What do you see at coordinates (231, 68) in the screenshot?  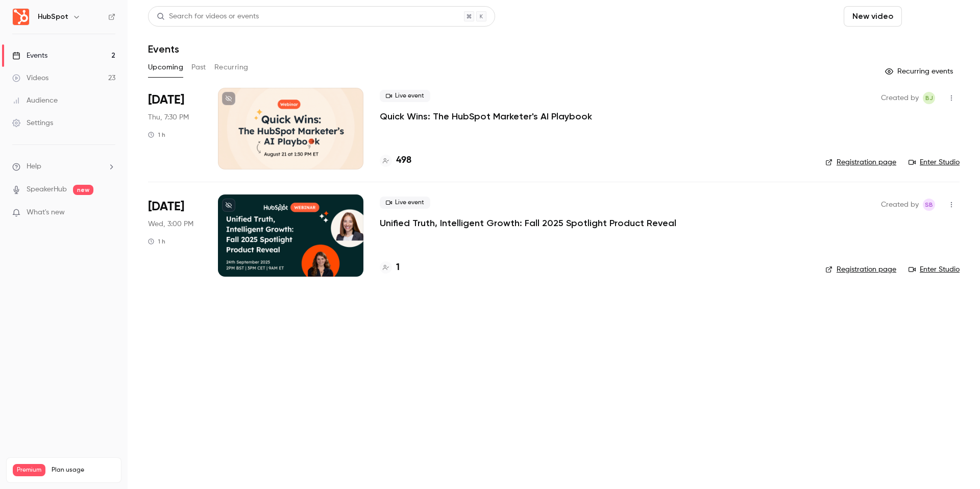 I see `button: Recurring` at bounding box center [231, 68].